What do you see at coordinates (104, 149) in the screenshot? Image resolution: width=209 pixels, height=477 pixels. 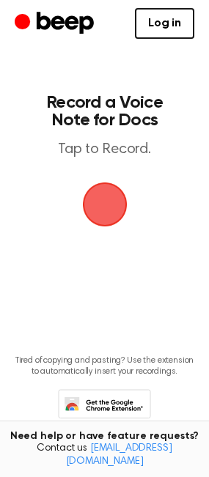 I see `p: Tap to Record.` at bounding box center [104, 149].